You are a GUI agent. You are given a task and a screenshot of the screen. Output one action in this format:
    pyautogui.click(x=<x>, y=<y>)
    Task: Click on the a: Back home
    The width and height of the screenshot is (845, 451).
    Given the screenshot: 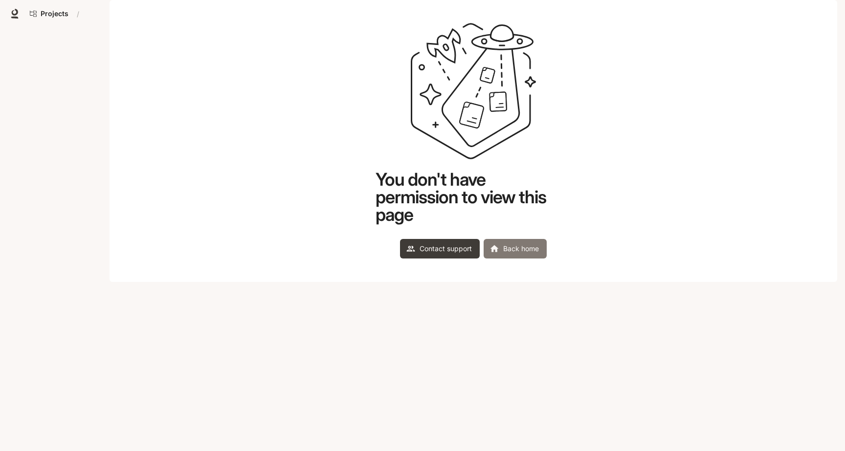 What is the action you would take?
    pyautogui.click(x=515, y=249)
    